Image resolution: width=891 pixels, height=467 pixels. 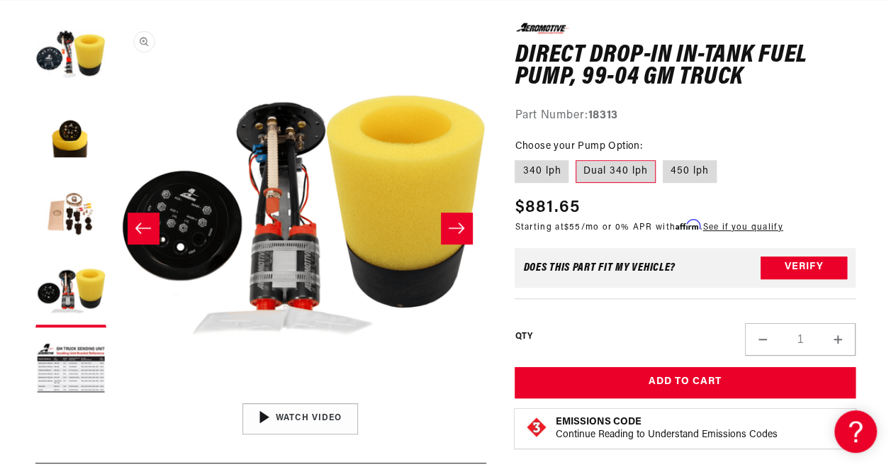 What do you see at coordinates (666, 435) in the screenshot?
I see `p: Continue Reading to Understand Emissions Codes` at bounding box center [666, 435].